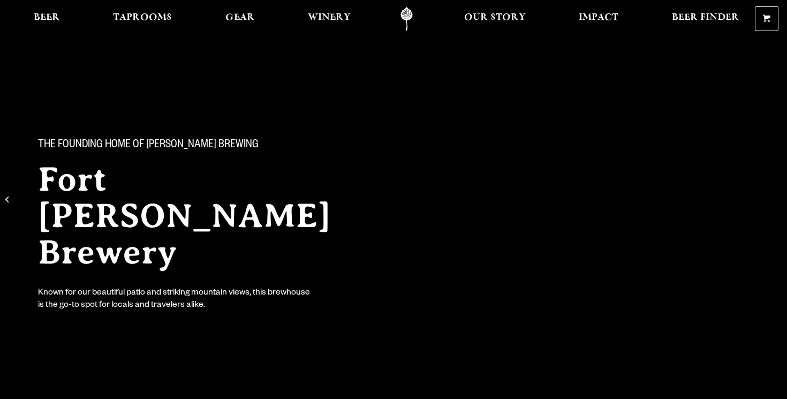 The height and width of the screenshot is (399, 787). I want to click on a: Impact, so click(599, 19).